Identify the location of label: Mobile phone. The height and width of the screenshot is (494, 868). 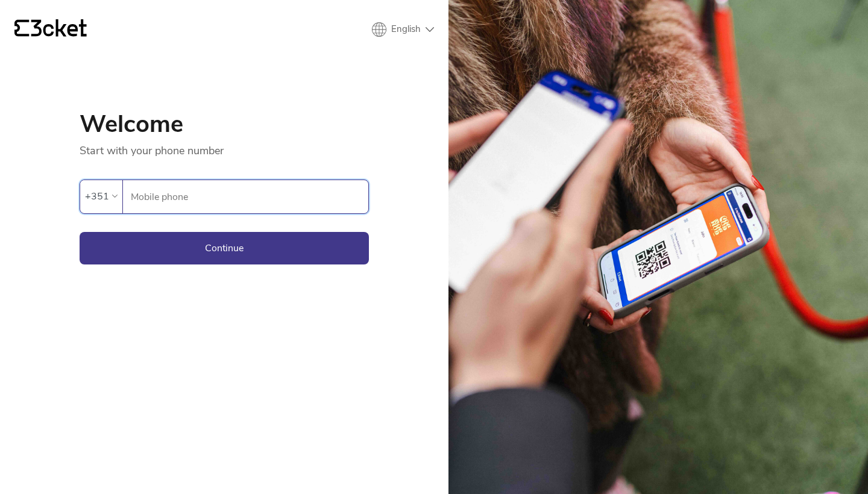
(245, 197).